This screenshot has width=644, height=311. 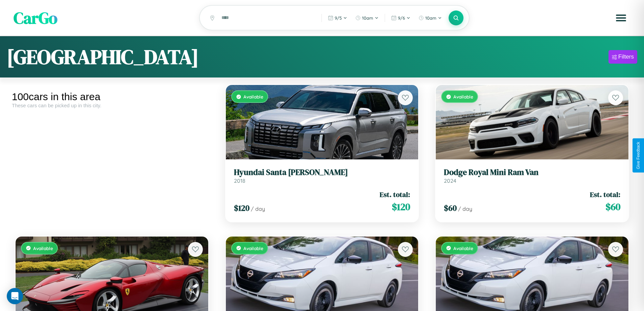 I want to click on button: Open menu, so click(x=621, y=18).